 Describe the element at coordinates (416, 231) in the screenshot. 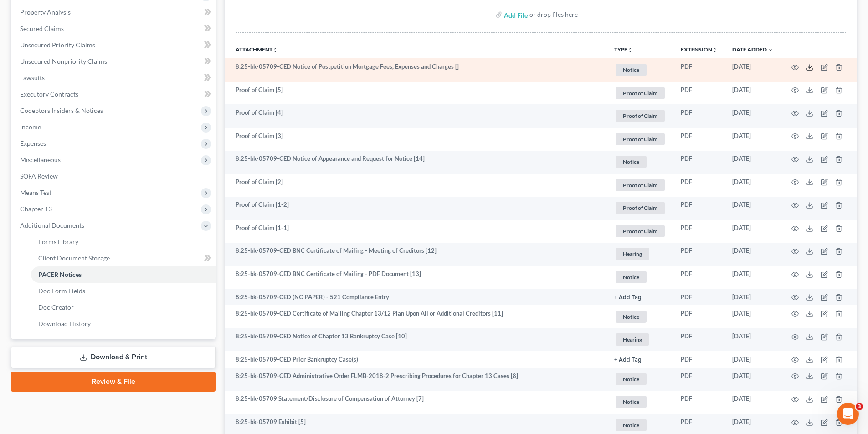

I see `td: Proof of Claim [1-1]` at that location.